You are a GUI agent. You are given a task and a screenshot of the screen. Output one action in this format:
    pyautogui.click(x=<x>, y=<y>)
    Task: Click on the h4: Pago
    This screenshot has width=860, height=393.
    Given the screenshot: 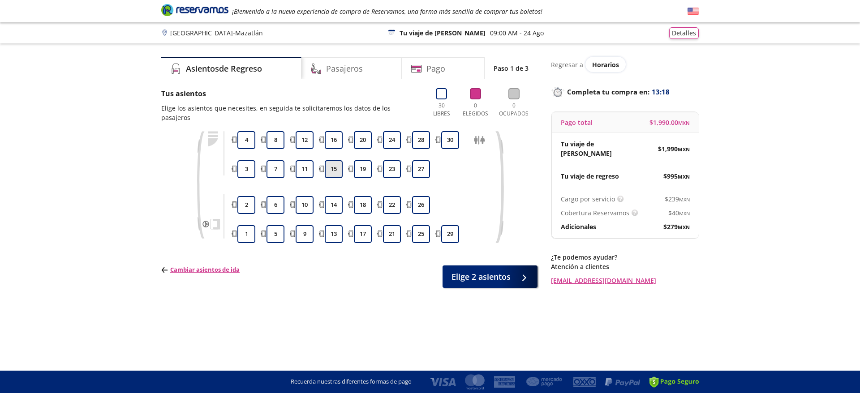 What is the action you would take?
    pyautogui.click(x=436, y=68)
    